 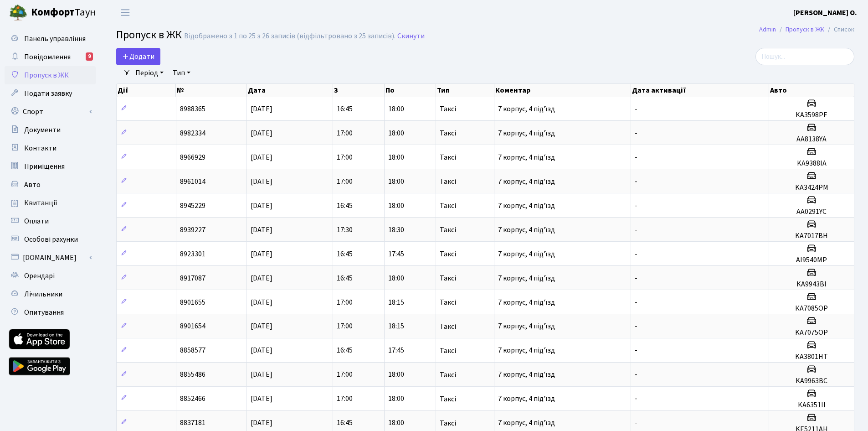 I want to click on button: Переключити навігацію, so click(x=125, y=13).